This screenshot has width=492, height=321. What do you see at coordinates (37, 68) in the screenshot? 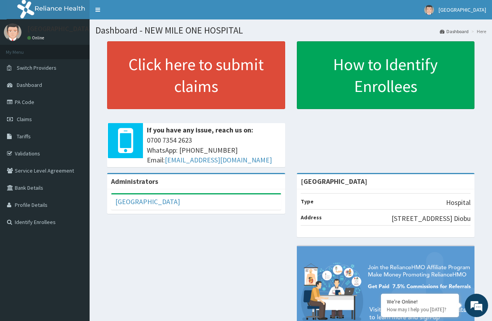
I see `span: Switch Providers` at bounding box center [37, 68].